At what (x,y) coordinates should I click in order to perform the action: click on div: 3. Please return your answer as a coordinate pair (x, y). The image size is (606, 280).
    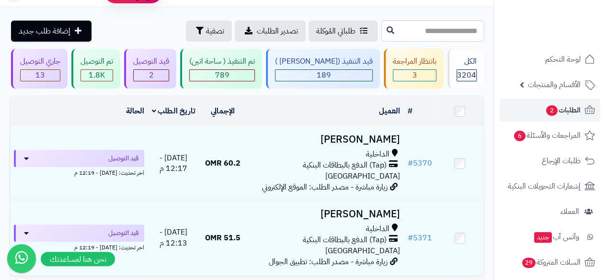
    Looking at the image, I should click on (414, 75).